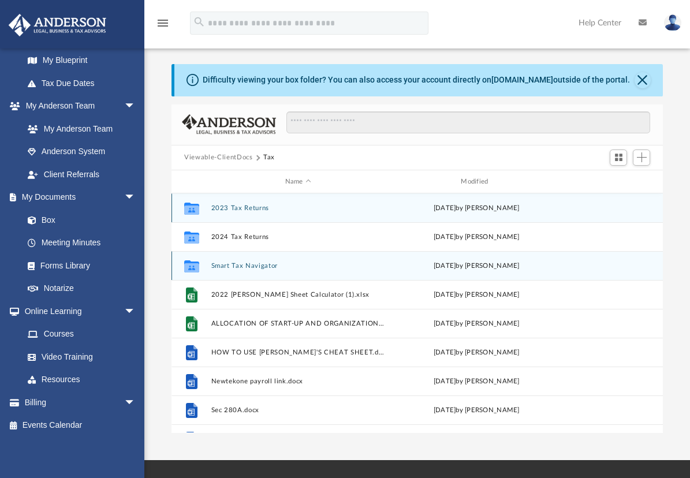 The width and height of the screenshot is (690, 478). What do you see at coordinates (163, 23) in the screenshot?
I see `i: menu` at bounding box center [163, 23].